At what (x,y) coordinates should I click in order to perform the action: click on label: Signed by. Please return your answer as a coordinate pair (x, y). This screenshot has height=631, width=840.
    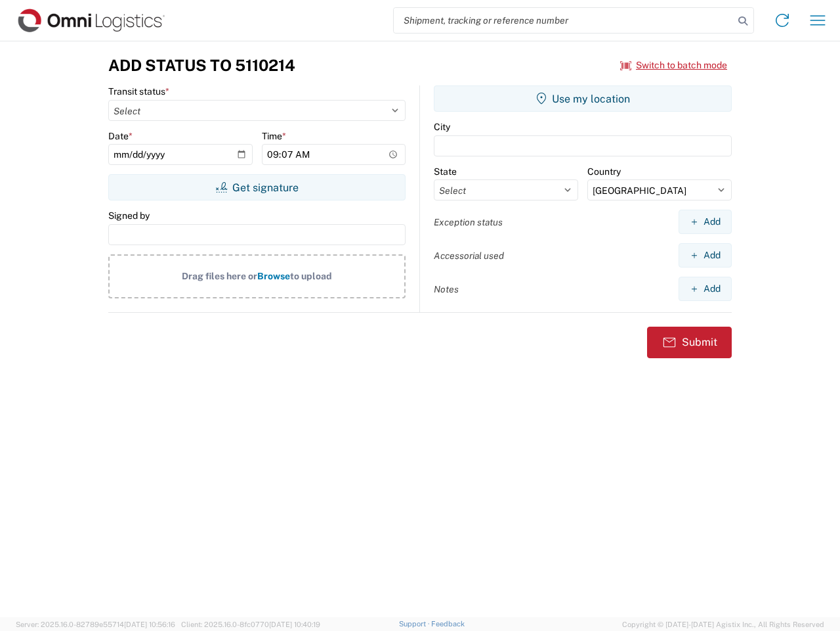
    Looking at the image, I should click on (129, 215).